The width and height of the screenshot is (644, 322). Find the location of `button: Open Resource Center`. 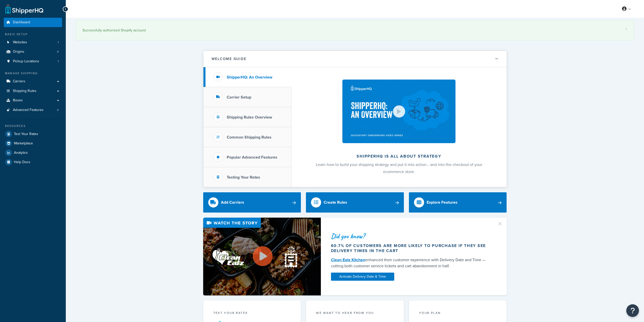

button: Open Resource Center is located at coordinates (632, 310).